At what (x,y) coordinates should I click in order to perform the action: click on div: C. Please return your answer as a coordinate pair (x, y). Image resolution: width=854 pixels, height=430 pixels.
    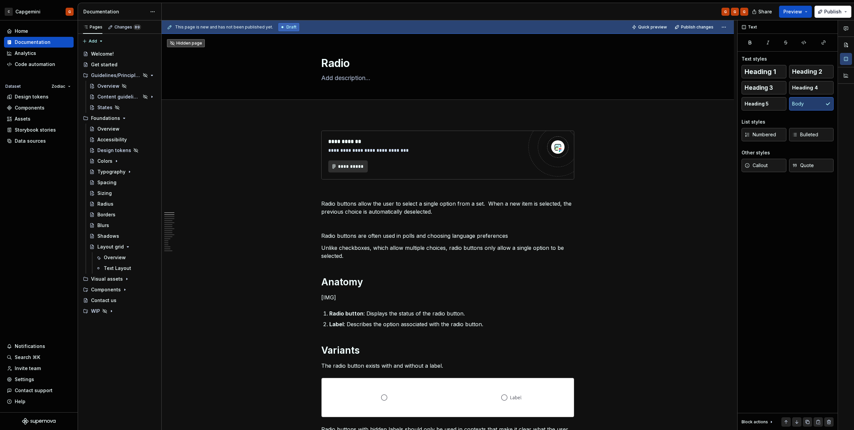
    Looking at the image, I should click on (9, 12).